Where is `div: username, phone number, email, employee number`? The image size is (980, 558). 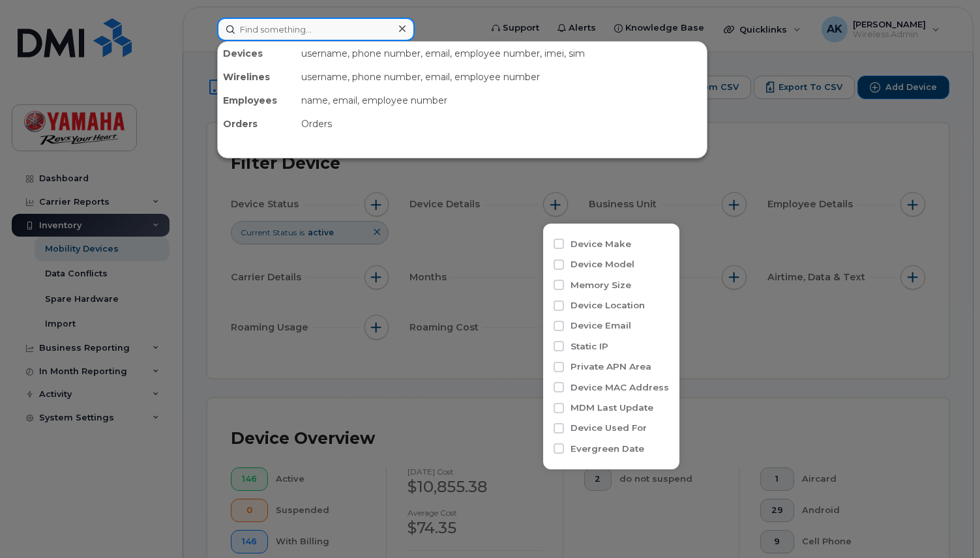 div: username, phone number, email, employee number is located at coordinates (502, 77).